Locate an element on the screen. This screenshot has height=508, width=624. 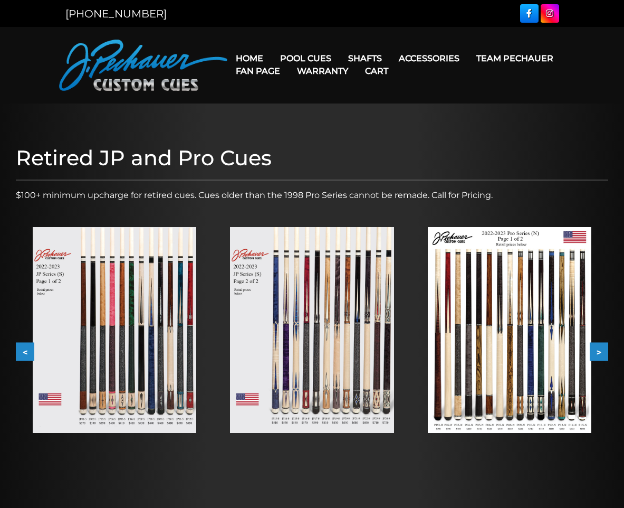
a: Warranty is located at coordinates (322, 71).